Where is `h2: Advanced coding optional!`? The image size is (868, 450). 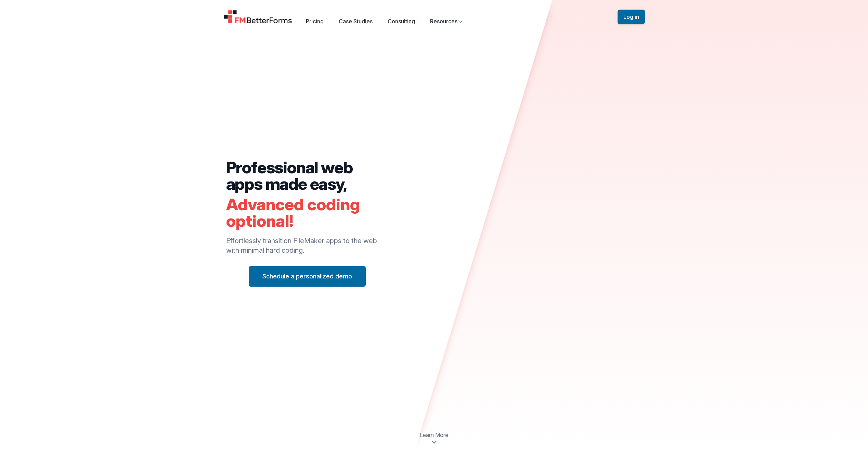
h2: Advanced coding optional! is located at coordinates (307, 212).